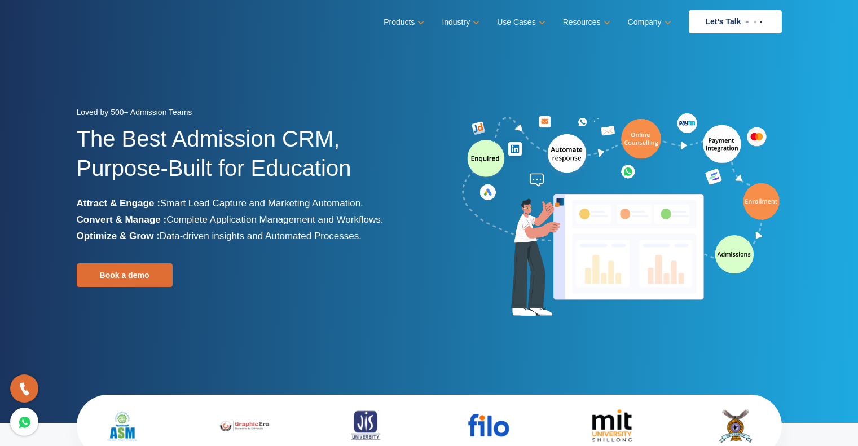  I want to click on a: Resources, so click(585, 22).